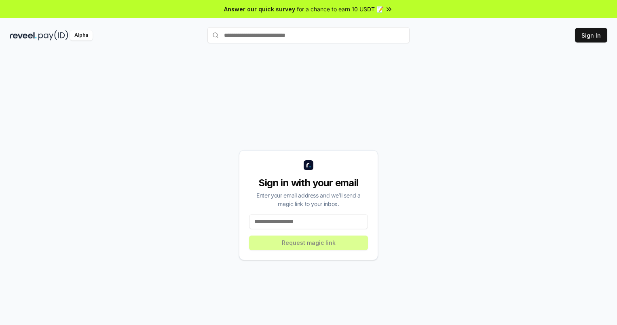 This screenshot has width=617, height=325. I want to click on span: Answer our quick survey, so click(259, 9).